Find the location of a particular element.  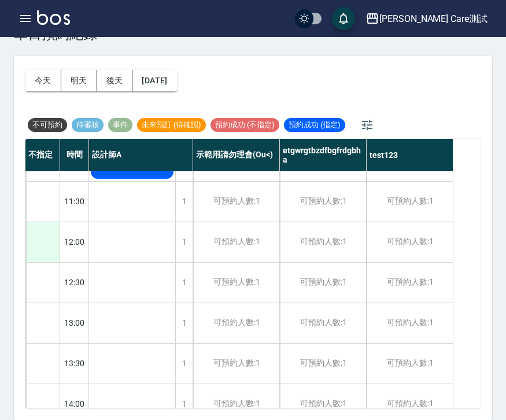

div: 11:30 is located at coordinates (74, 201).